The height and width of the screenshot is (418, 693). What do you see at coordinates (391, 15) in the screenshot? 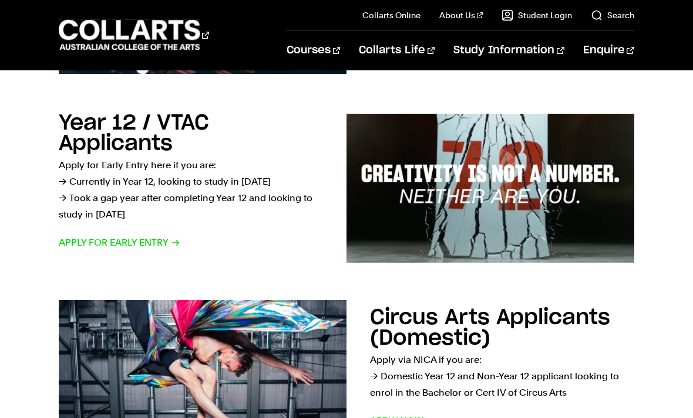
I see `a: Collarts Online` at bounding box center [391, 15].